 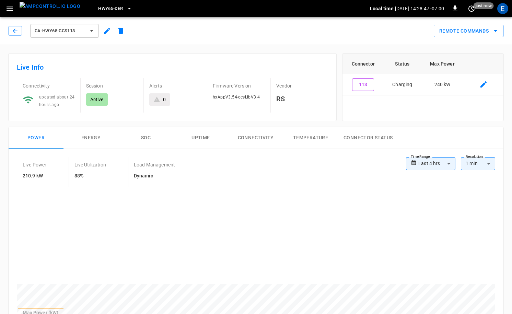 What do you see at coordinates (50, 6) in the screenshot?
I see `img: ampcontrol.io logo` at bounding box center [50, 6].